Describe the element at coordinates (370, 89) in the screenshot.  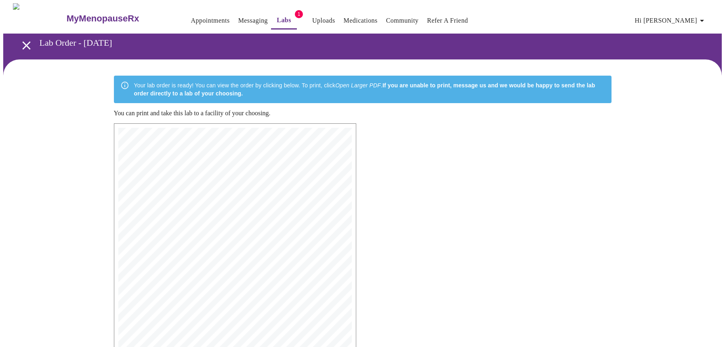
I see `div: Your lab order is ready! You can view the order by clicking below. To print, click .` at that location.